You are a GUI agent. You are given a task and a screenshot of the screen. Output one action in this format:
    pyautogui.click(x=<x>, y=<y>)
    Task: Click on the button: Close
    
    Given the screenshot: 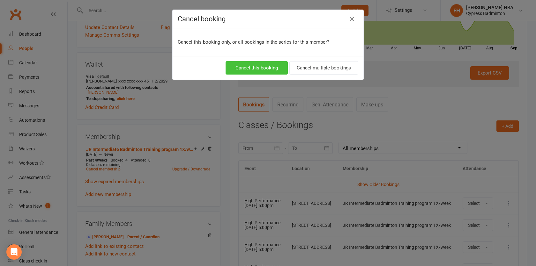 What is the action you would take?
    pyautogui.click(x=352, y=19)
    